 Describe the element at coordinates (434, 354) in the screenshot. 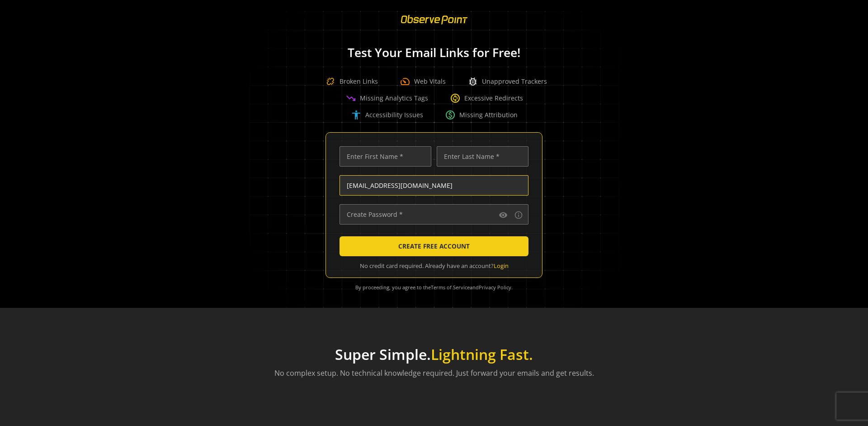

I see `h1: Super Simple.` at that location.